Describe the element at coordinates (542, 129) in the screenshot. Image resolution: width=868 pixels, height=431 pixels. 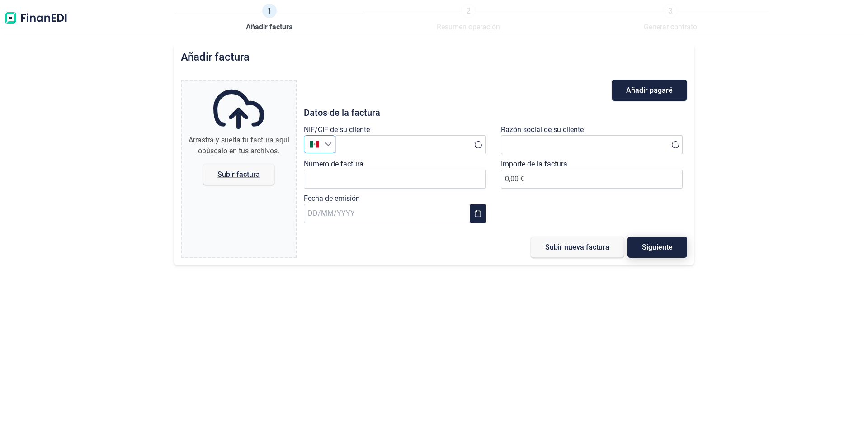
I see `label: Razón social de su cliente` at that location.